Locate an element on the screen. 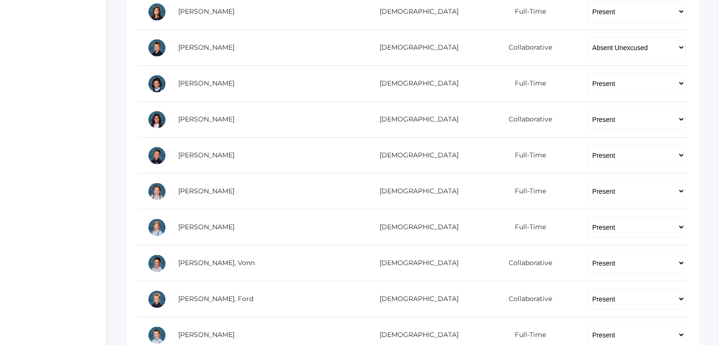 The width and height of the screenshot is (719, 345). div: Wesley Herrera is located at coordinates (157, 155).